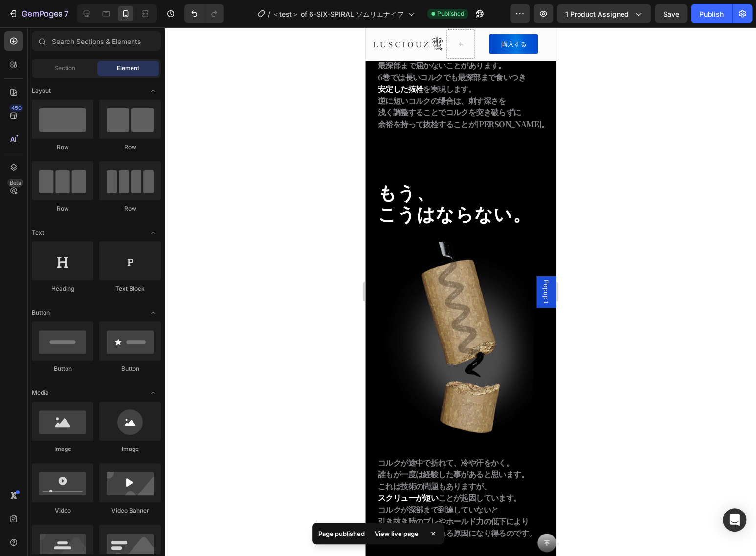  Describe the element at coordinates (41, 393) in the screenshot. I see `span: Media` at that location.